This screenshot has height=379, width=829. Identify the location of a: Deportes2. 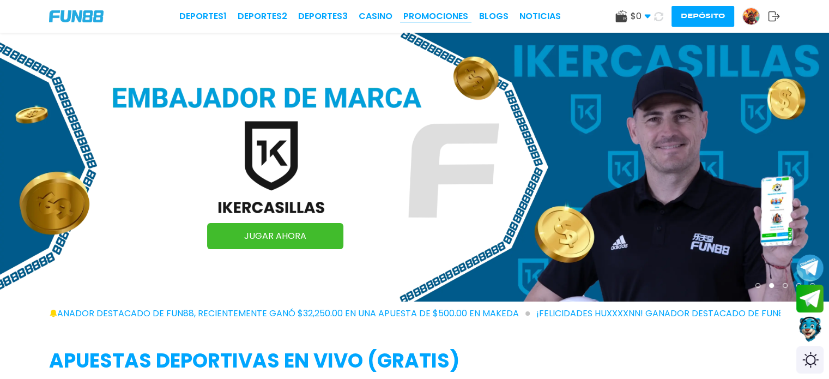
(262, 16).